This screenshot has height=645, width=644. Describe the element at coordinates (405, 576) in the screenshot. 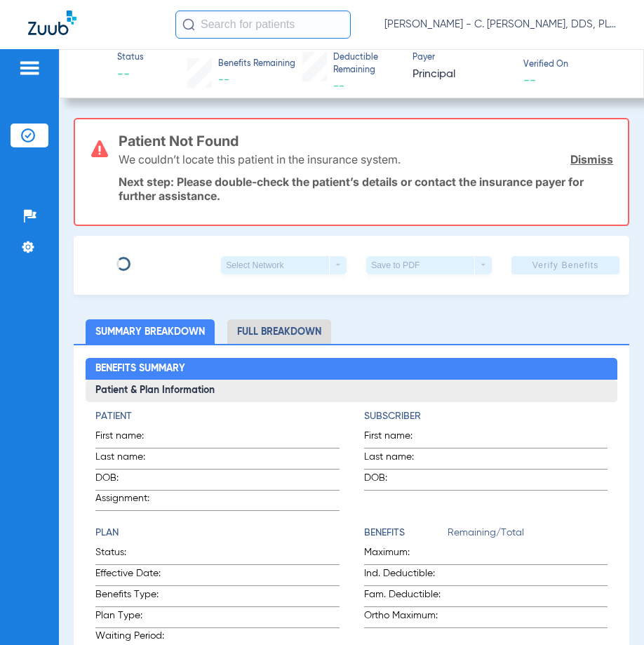

I see `span: Ind. Deductible:` at that location.